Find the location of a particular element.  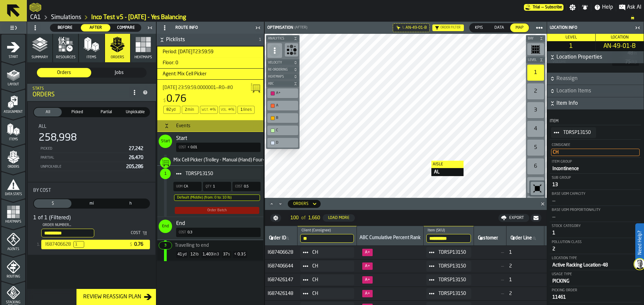

label: button-switch-multi-Time is located at coordinates (131, 204).